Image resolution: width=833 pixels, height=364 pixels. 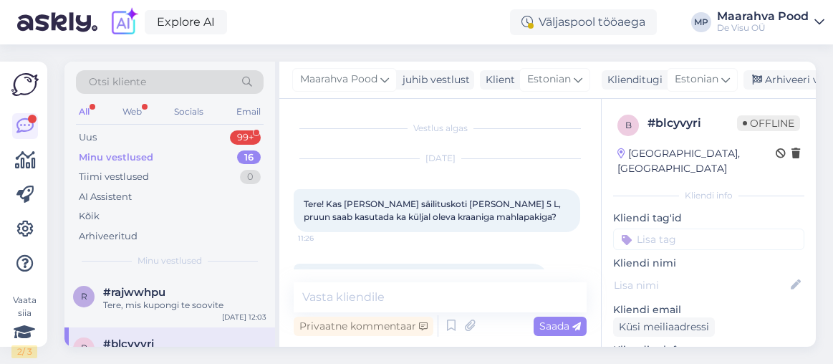 I want to click on span: Otsi kliente, so click(x=117, y=82).